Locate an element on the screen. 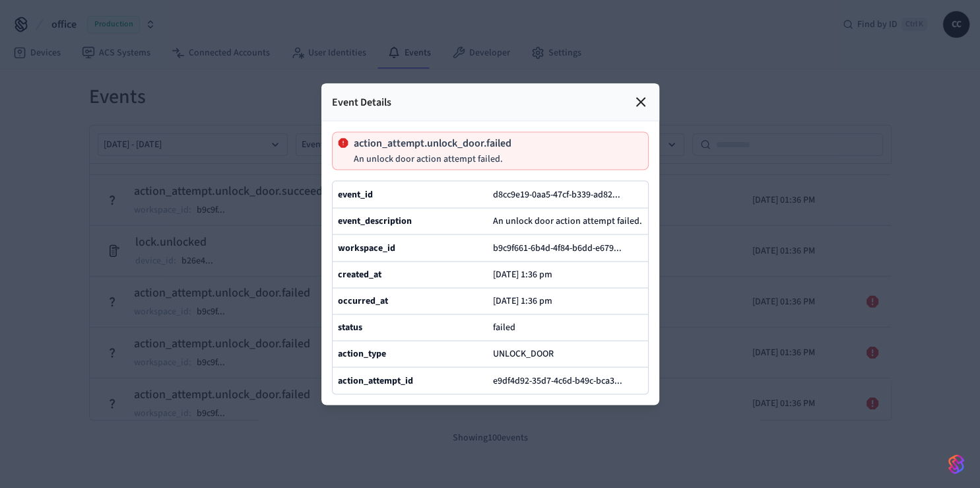  p: action_attempt.unlock_door.failed is located at coordinates (432, 142).